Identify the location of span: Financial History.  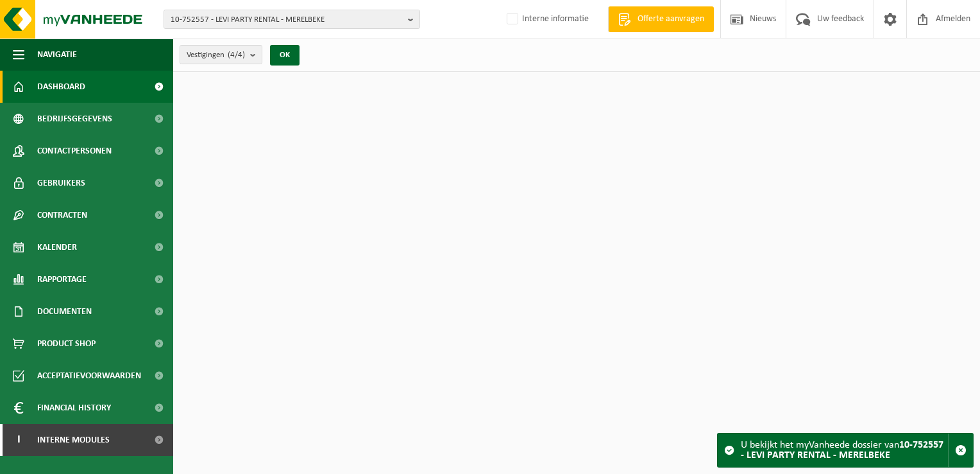
(74, 408).